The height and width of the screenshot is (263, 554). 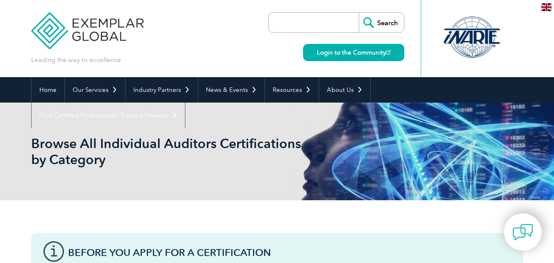 What do you see at coordinates (353, 52) in the screenshot?
I see `a: Login to the Community` at bounding box center [353, 52].